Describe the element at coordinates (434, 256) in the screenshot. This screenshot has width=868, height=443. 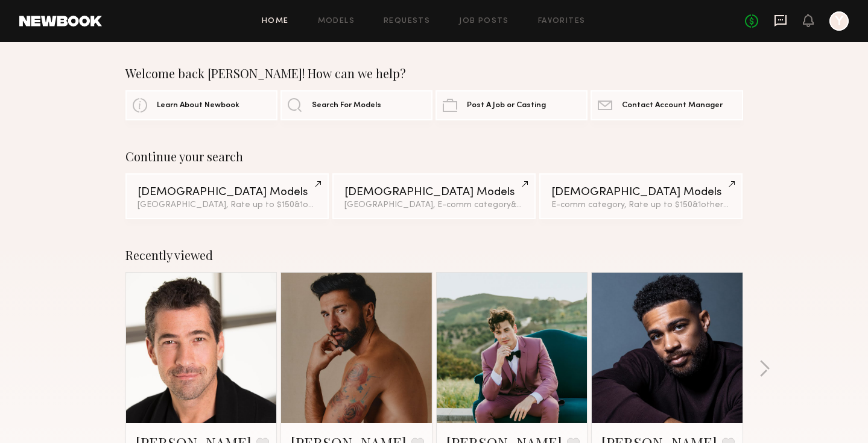
I see `div: Recently viewed` at that location.